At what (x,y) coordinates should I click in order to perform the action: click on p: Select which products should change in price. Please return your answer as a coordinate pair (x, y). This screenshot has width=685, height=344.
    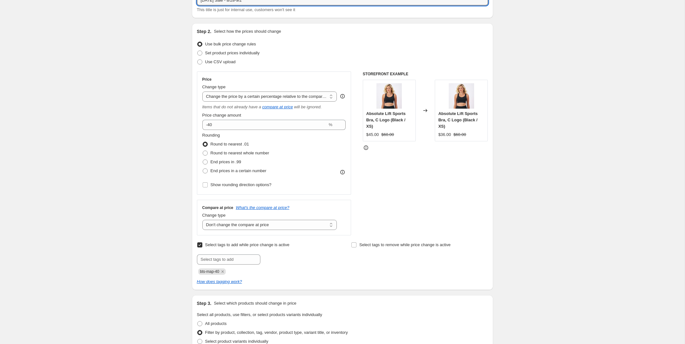
    Looking at the image, I should click on (255, 303).